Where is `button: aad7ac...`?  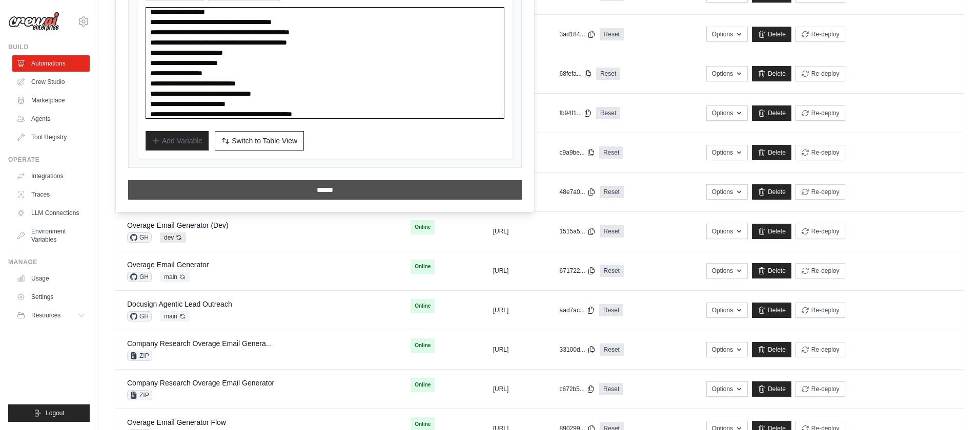 button: aad7ac... is located at coordinates (577, 311).